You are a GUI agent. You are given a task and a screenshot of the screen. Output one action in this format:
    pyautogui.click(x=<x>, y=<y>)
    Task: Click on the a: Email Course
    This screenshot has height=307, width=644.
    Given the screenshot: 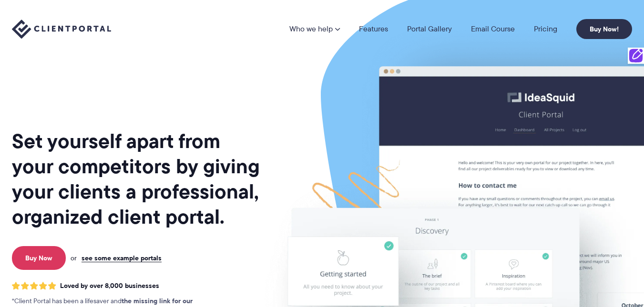 What is the action you would take?
    pyautogui.click(x=493, y=29)
    